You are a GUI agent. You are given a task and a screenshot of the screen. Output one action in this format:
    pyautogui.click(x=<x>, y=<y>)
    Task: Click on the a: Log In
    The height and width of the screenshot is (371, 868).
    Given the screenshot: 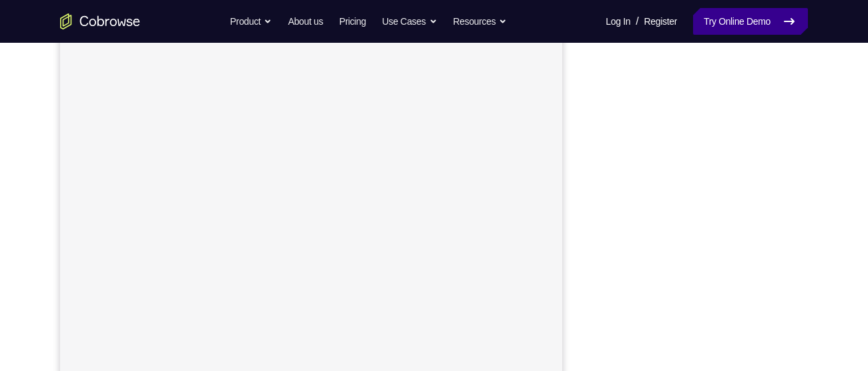 What is the action you would take?
    pyautogui.click(x=618, y=21)
    